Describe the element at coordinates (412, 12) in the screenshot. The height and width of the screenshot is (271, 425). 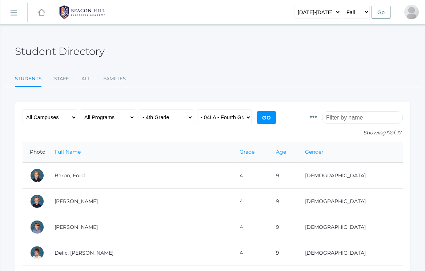
I see `div: Heather Porter` at that location.